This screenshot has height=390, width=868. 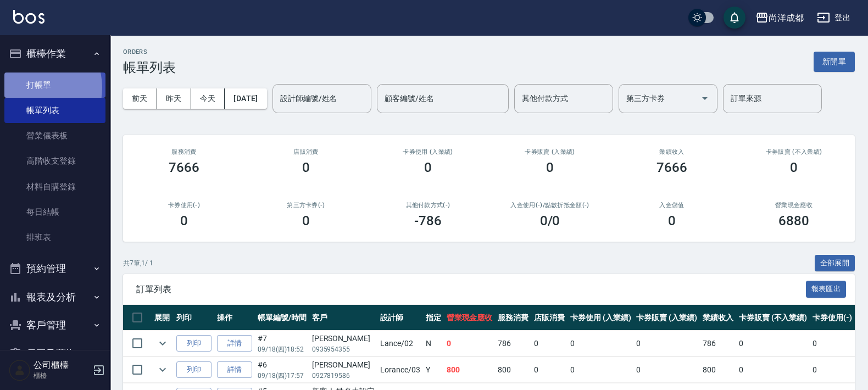 What do you see at coordinates (55, 269) in the screenshot?
I see `button: 預約管理` at bounding box center [55, 269].